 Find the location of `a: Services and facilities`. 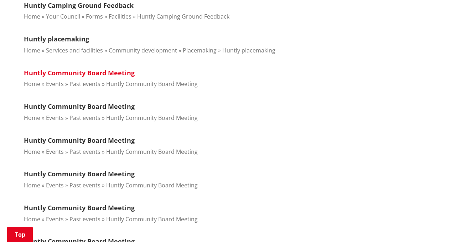

a: Services and facilities is located at coordinates (74, 50).